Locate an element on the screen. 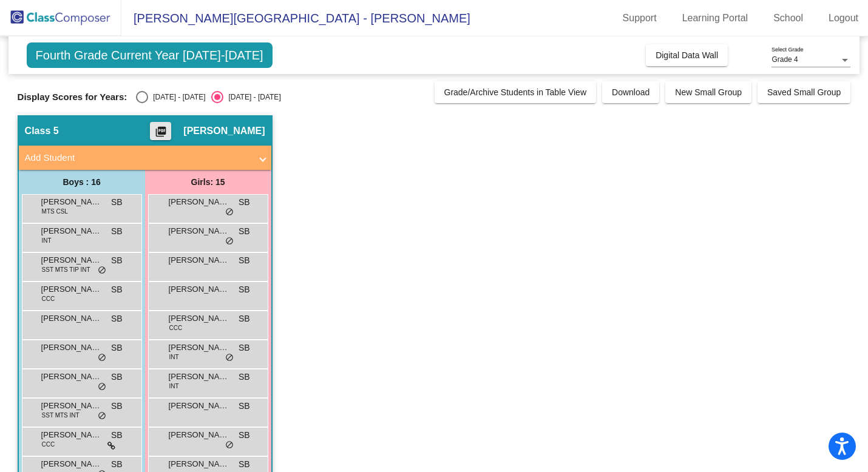  button: Download is located at coordinates (630, 92).